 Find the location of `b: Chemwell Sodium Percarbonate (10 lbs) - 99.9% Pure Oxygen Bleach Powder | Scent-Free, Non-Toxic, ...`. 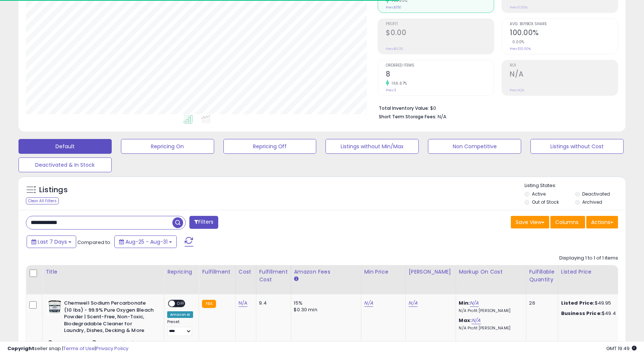

b: Chemwell Sodium Percarbonate (10 lbs) - 99.9% Pure Oxygen Bleach Powder | Scent-Free, Non-Toxic, ... is located at coordinates (109, 318).